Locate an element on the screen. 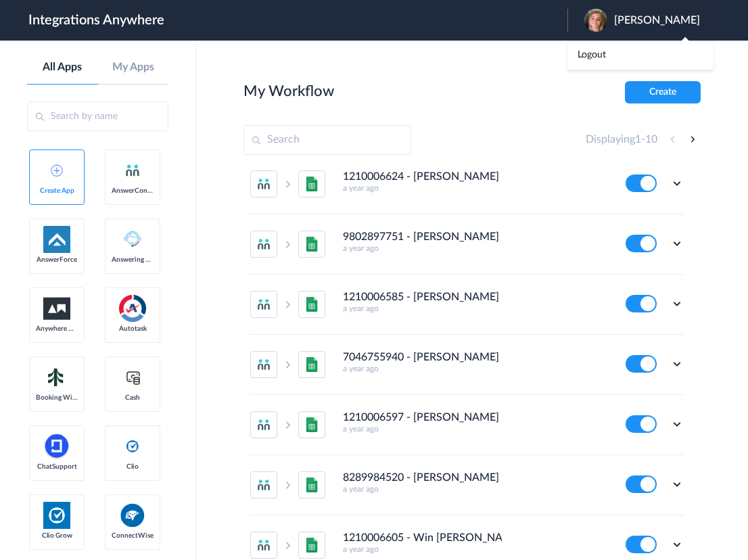 The width and height of the screenshot is (748, 560). span: 10 is located at coordinates (651, 140).